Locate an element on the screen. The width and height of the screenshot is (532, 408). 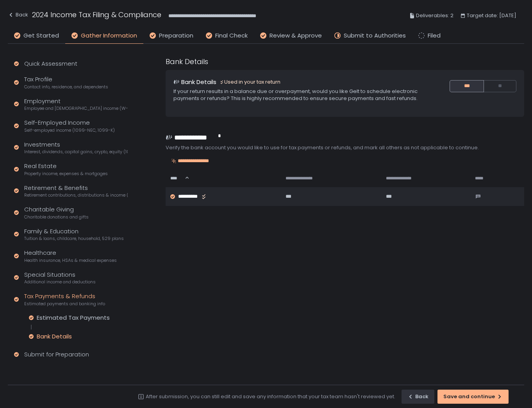
div: Save and continue is located at coordinates (473, 397).